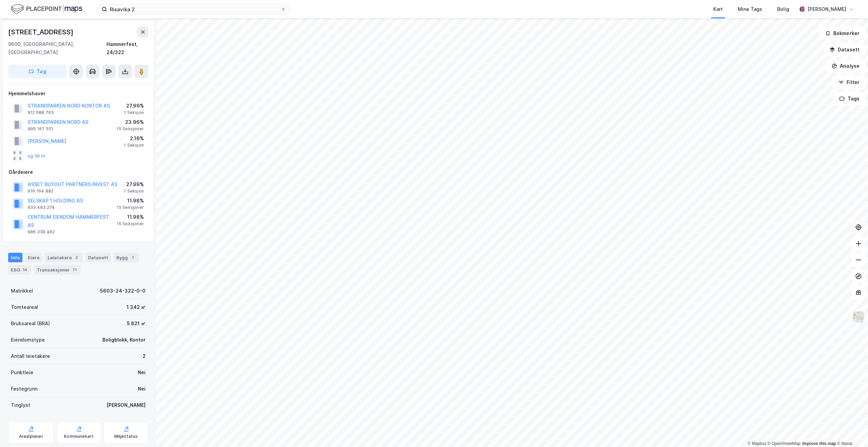 This screenshot has height=447, width=868. What do you see at coordinates (57, 270) in the screenshot?
I see `div: Transaksjoner` at bounding box center [57, 270].